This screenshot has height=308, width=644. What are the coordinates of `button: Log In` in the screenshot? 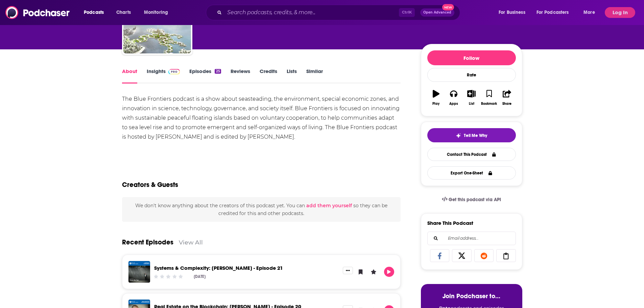 It's located at (620, 13).